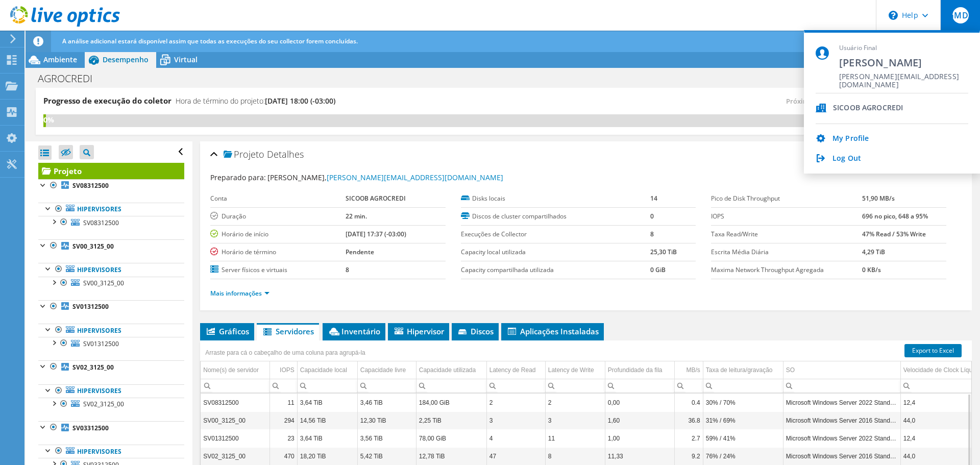 This screenshot has height=465, width=980. Describe the element at coordinates (90, 428) in the screenshot. I see `b: SV03312500` at that location.